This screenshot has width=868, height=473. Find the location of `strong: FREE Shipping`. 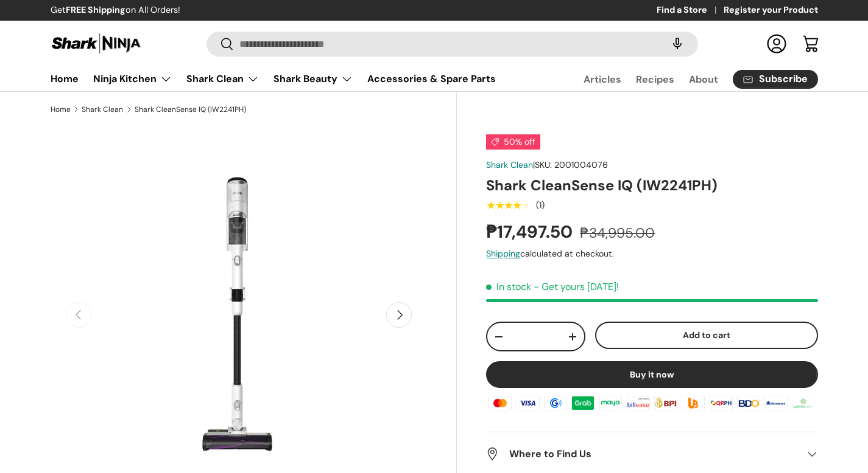

strong: FREE Shipping is located at coordinates (95, 10).